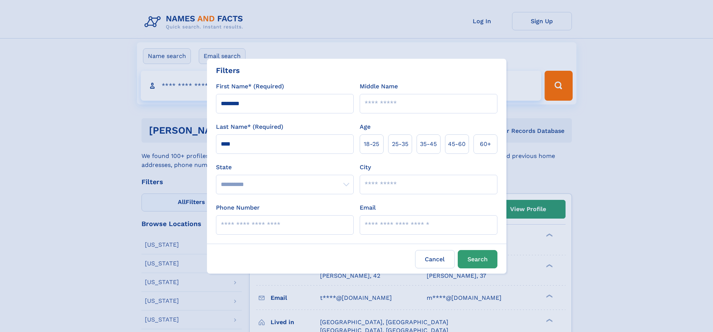 The height and width of the screenshot is (332, 713). What do you see at coordinates (238, 208) in the screenshot?
I see `label: Phone Number` at bounding box center [238, 208].